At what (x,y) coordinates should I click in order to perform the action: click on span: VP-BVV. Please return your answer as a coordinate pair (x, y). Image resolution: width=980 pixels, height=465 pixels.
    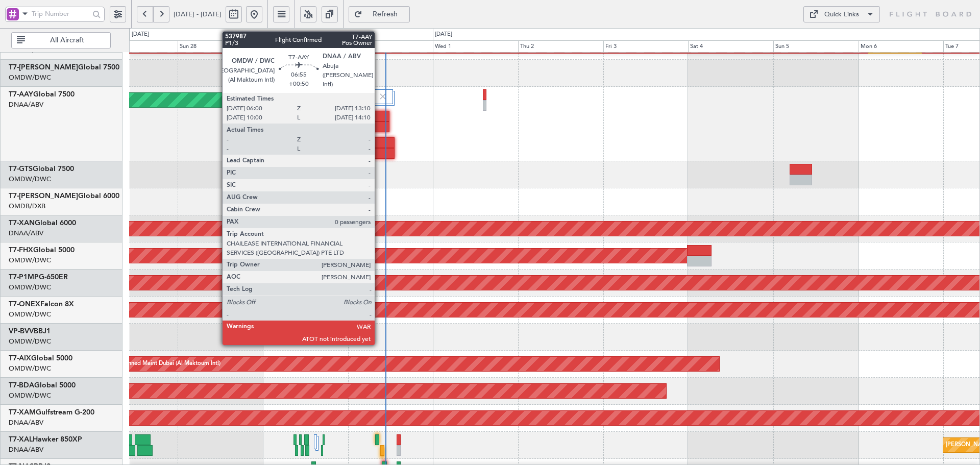
    Looking at the image, I should click on (21, 331).